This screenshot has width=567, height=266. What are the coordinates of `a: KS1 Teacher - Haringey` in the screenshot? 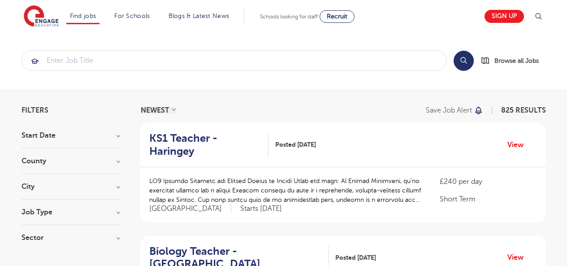 It's located at (209, 145).